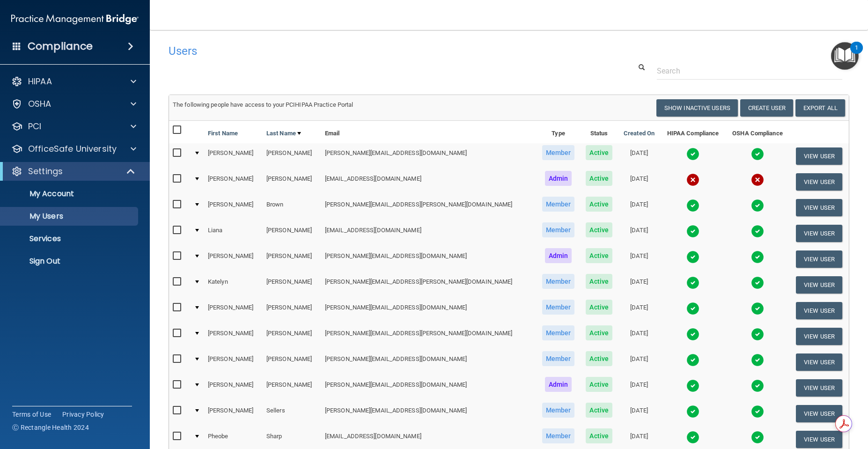 The width and height of the screenshot is (868, 449). I want to click on p: OfficeSafe University, so click(72, 148).